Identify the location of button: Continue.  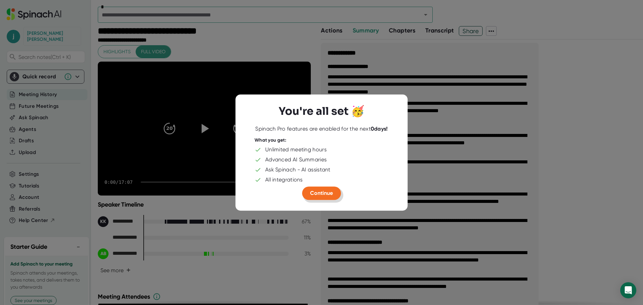
(321, 193).